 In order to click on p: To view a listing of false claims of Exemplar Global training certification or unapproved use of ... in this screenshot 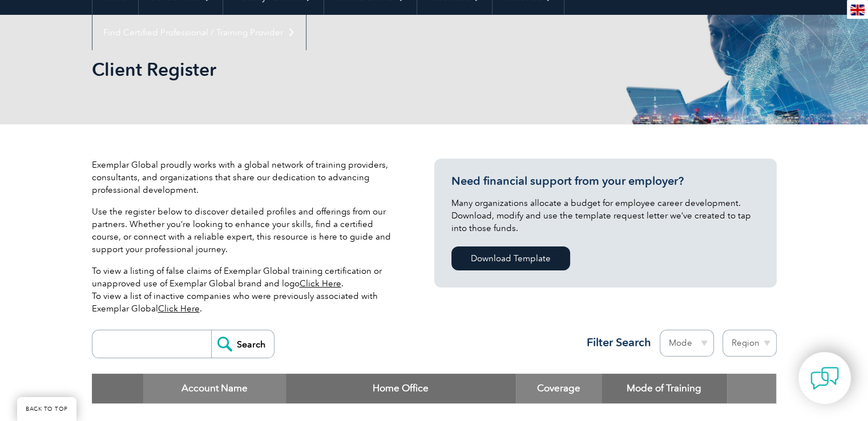, I will do `click(246, 289)`.